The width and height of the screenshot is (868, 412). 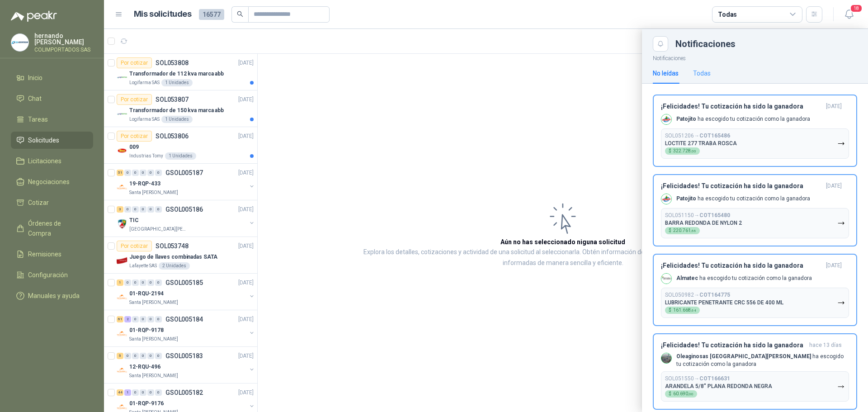 I want to click on span: 18, so click(x=856, y=8).